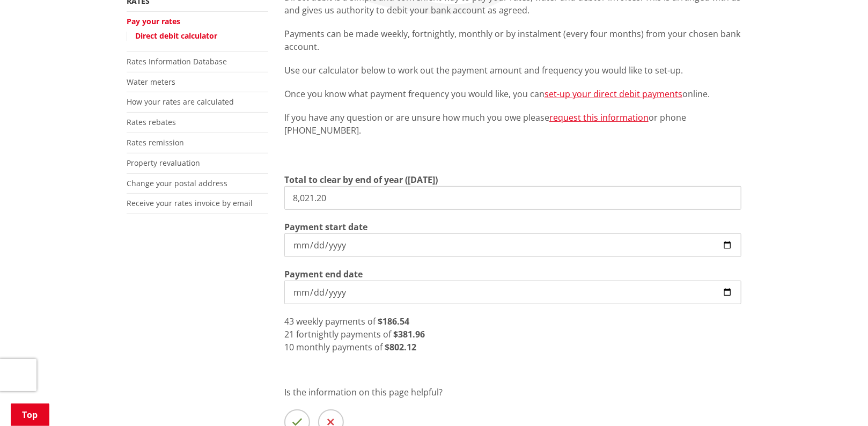 The height and width of the screenshot is (426, 868). What do you see at coordinates (324, 274) in the screenshot?
I see `label: Payment end date` at bounding box center [324, 274].